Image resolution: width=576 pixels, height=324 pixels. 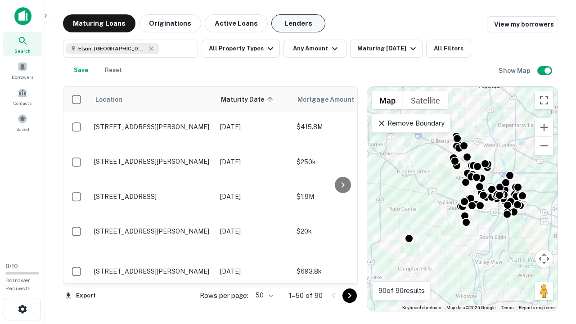 I want to click on span: Borrowers, so click(x=22, y=77).